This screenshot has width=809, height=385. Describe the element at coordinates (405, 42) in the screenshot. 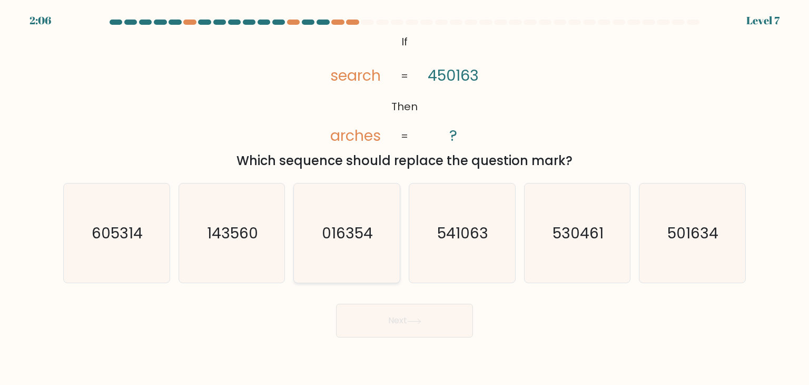

I see `tspan: If` at that location.